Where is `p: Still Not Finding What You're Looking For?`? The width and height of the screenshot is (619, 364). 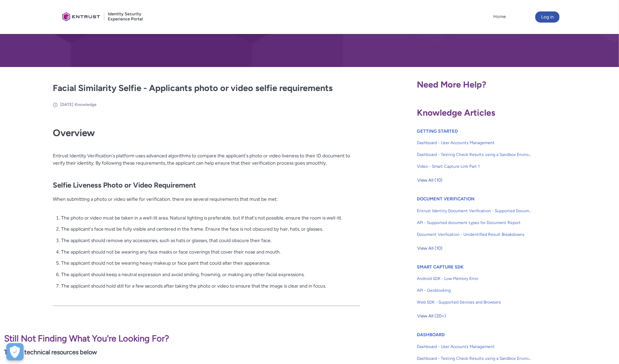
p: Still Not Finding What You're Looking For? is located at coordinates (207, 339).